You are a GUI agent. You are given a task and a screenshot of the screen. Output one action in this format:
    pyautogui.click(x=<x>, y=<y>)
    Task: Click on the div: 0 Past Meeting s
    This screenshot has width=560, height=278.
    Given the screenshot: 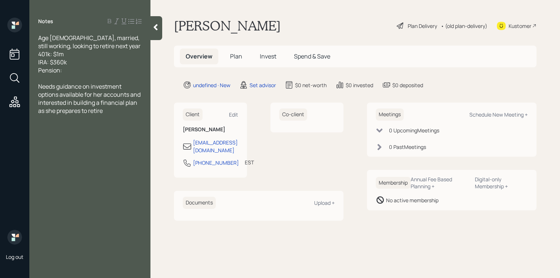 What is the action you would take?
    pyautogui.click(x=408, y=147)
    